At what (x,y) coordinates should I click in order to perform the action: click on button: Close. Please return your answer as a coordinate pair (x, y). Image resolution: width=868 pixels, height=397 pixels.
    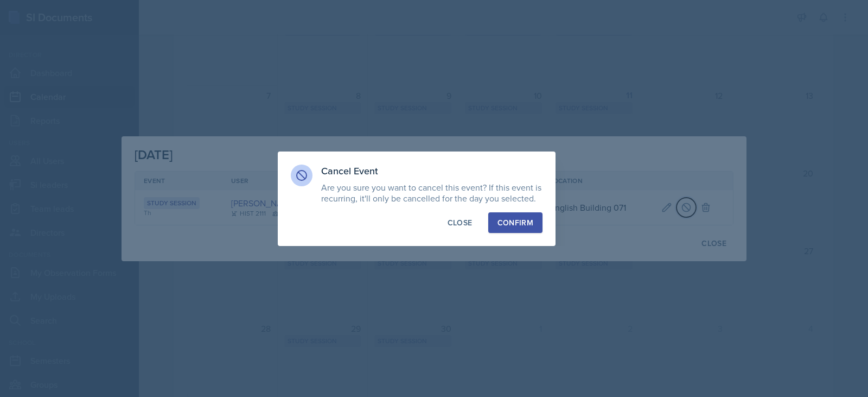
    Looking at the image, I should click on (460, 222).